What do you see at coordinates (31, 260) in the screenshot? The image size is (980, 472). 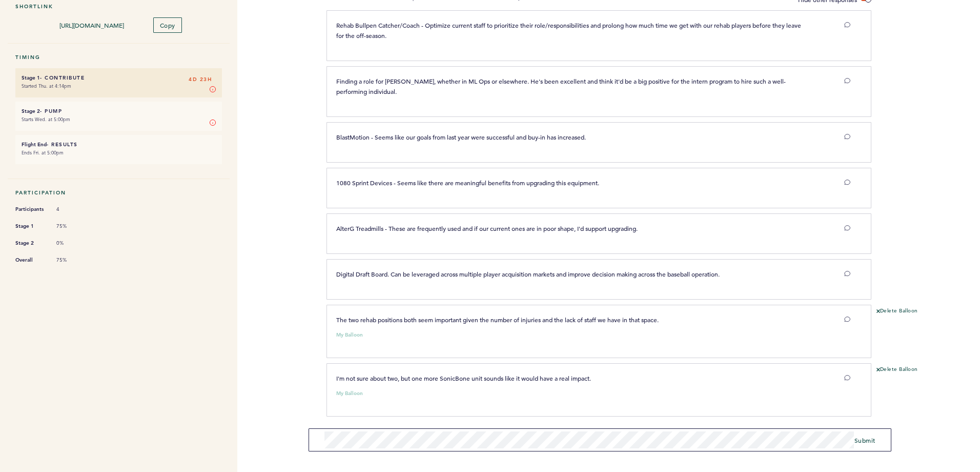 I see `span: Overall` at bounding box center [31, 260].